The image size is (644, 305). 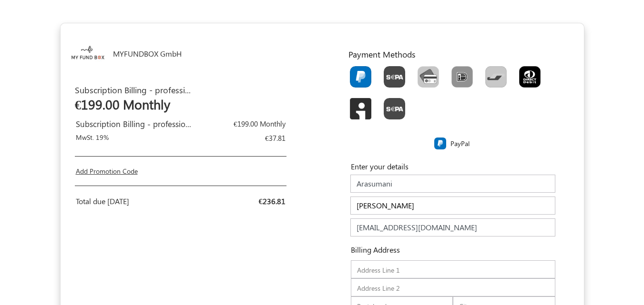 What do you see at coordinates (496, 76) in the screenshot?
I see `img: Bancontact.png` at bounding box center [496, 76].